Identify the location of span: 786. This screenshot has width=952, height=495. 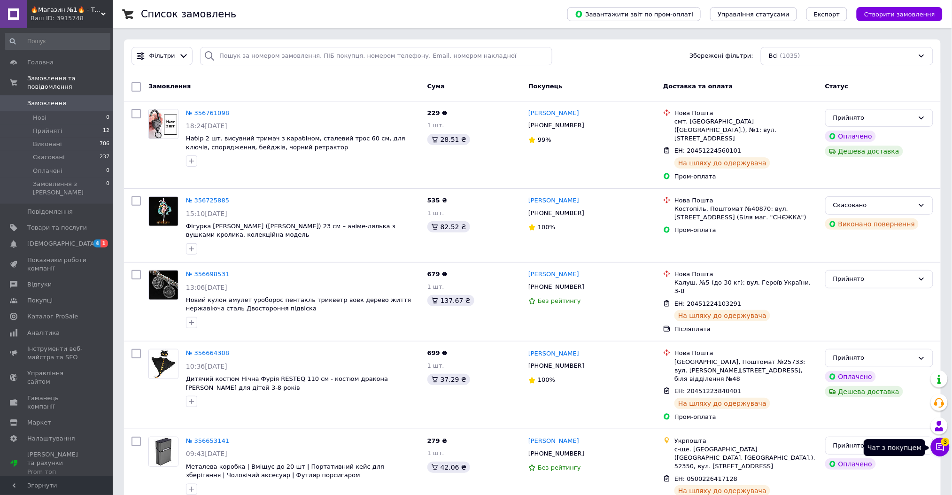
(104, 144).